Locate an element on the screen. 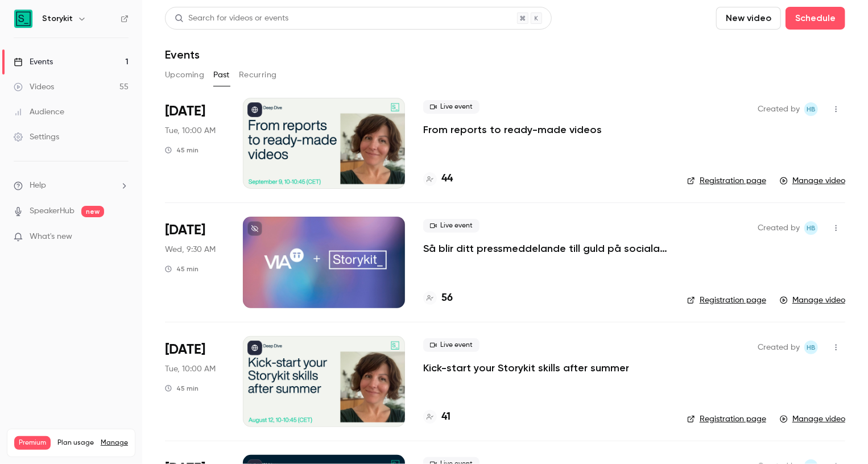  h4: 44 is located at coordinates (447, 179).